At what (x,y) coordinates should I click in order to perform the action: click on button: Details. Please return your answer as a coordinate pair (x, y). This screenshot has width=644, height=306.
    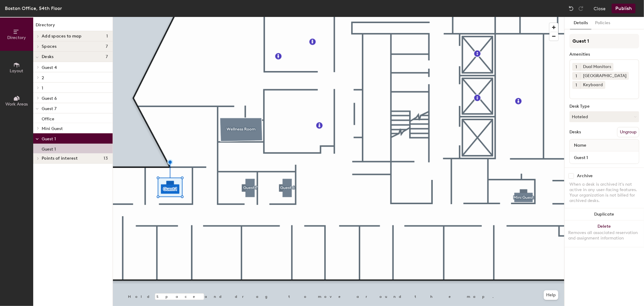
    Looking at the image, I should click on (581, 23).